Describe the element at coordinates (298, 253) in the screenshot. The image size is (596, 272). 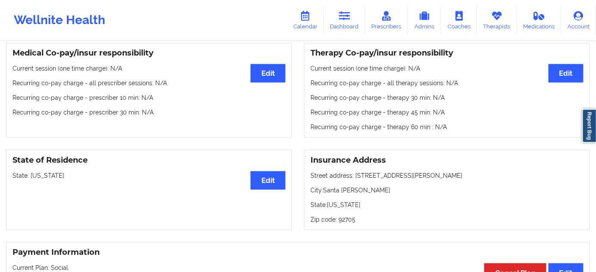
I see `h3: Payment Information` at that location.